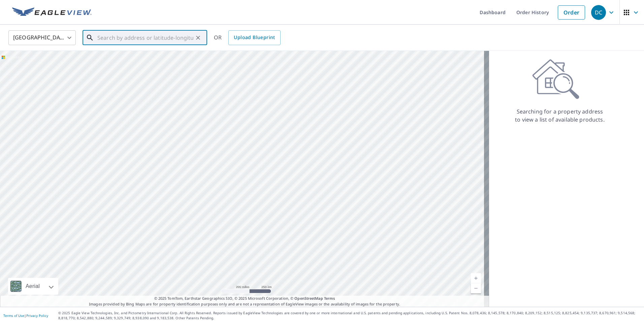 The height and width of the screenshot is (324, 644). Describe the element at coordinates (571, 13) in the screenshot. I see `a: Order` at that location.